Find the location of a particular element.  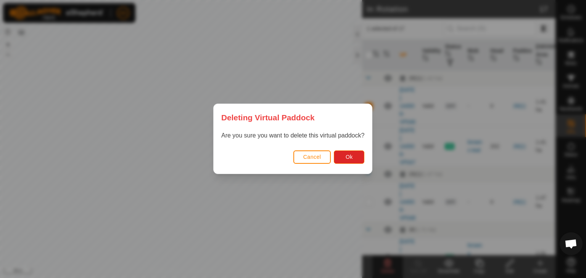

button: Ok is located at coordinates (349, 157).